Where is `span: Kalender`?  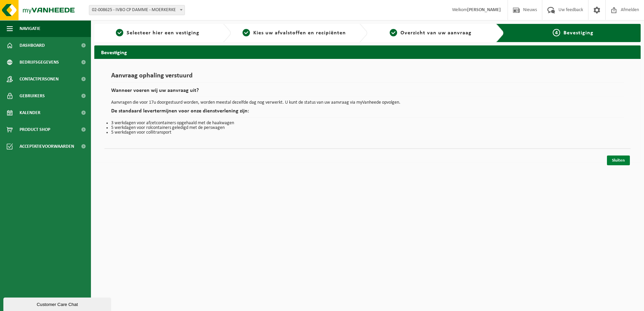
span: Kalender is located at coordinates (30, 113).